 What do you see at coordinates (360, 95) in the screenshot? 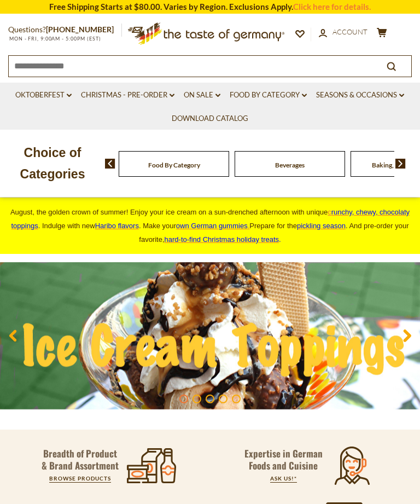
I see `a: Seasons & Occasions` at bounding box center [360, 95].